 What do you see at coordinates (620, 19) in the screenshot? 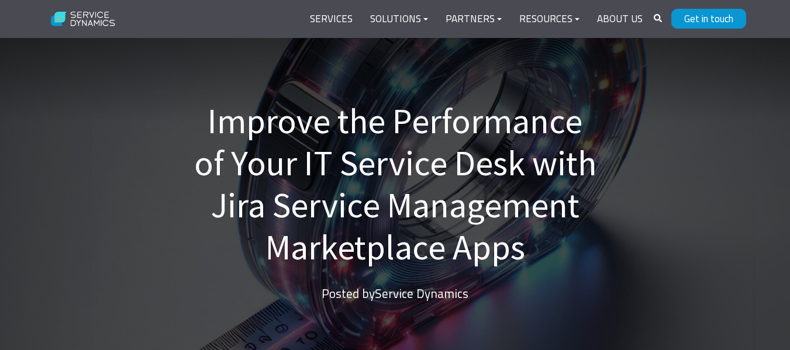
I see `a: About Us` at bounding box center [620, 19].